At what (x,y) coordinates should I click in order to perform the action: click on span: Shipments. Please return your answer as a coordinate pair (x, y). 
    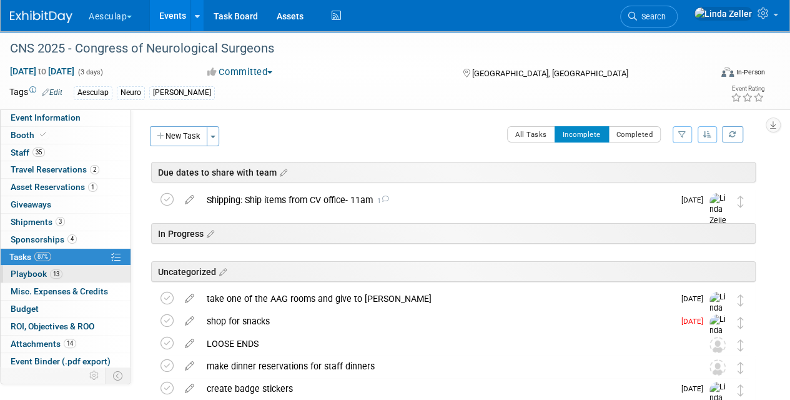
    Looking at the image, I should click on (37, 222).